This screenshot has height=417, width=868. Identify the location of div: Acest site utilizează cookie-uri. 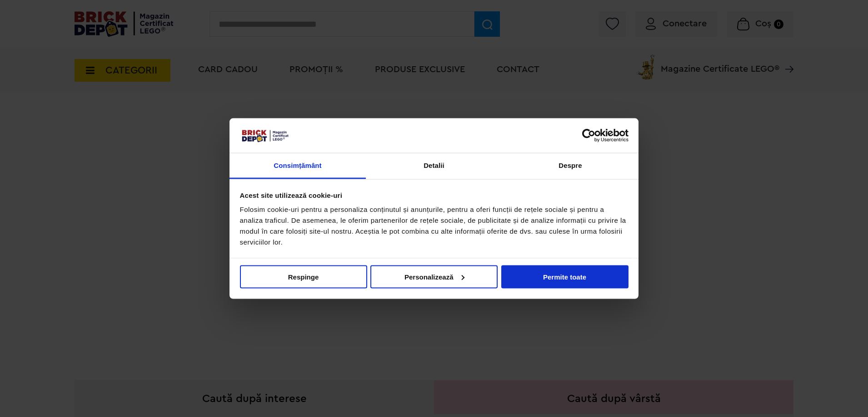
(434, 195).